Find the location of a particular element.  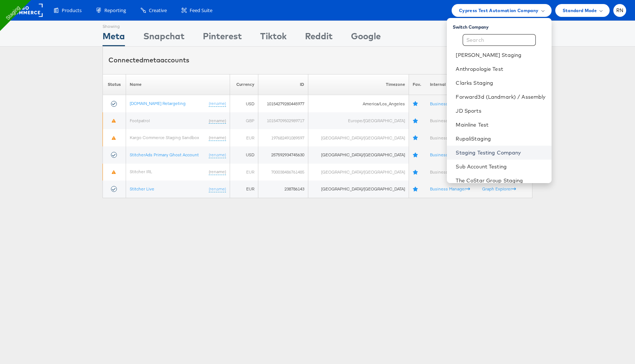

td: 10154279280445977 is located at coordinates (284, 104).